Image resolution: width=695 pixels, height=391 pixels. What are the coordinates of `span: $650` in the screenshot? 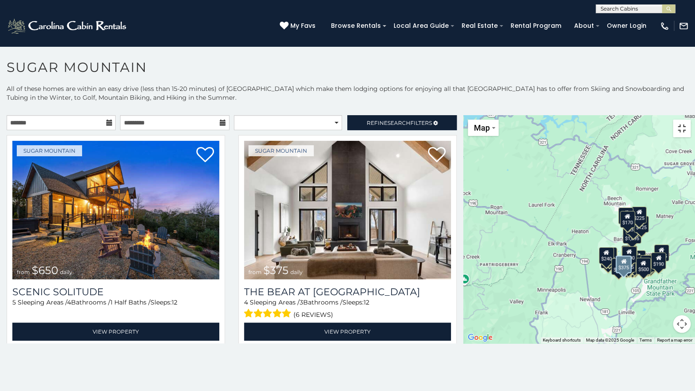 It's located at (45, 270).